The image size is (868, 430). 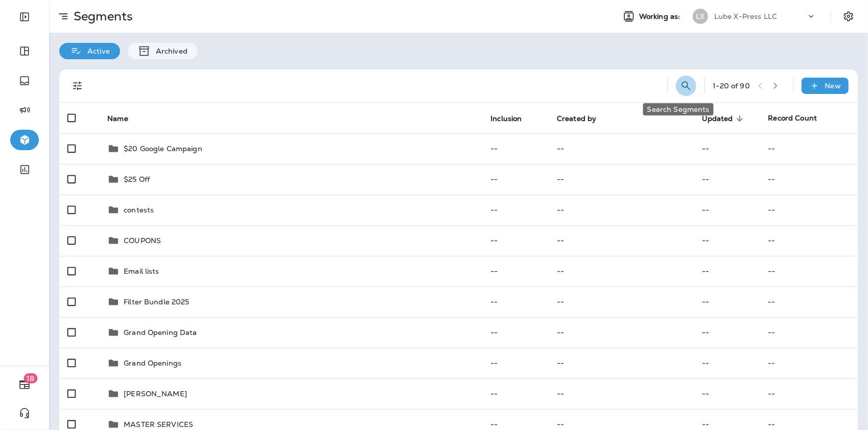 I want to click on p: contests, so click(x=138, y=210).